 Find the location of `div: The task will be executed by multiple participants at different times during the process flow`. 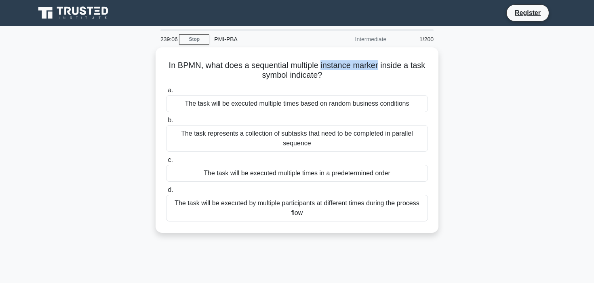

div: The task will be executed by multiple participants at different times during the process flow is located at coordinates (297, 208).